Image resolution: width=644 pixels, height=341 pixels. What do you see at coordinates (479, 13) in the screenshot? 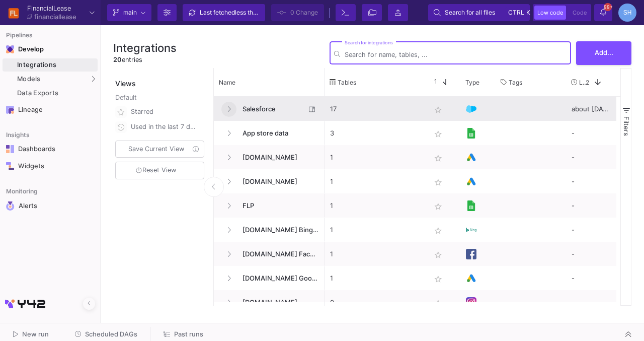
I see `button: Search for all filesctrlk` at bounding box center [479, 13].